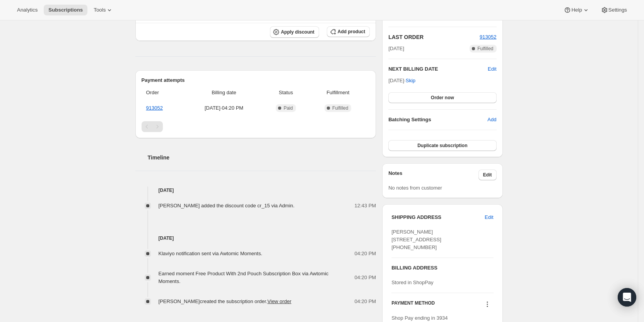 The width and height of the screenshot is (644, 322). Describe the element at coordinates (576, 10) in the screenshot. I see `span: Help` at that location.